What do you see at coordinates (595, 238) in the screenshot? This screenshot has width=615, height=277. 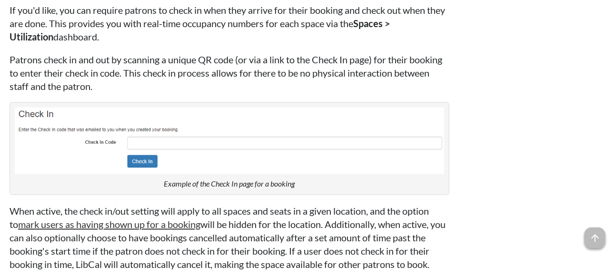 I see `span: arrow_upward` at bounding box center [595, 238].